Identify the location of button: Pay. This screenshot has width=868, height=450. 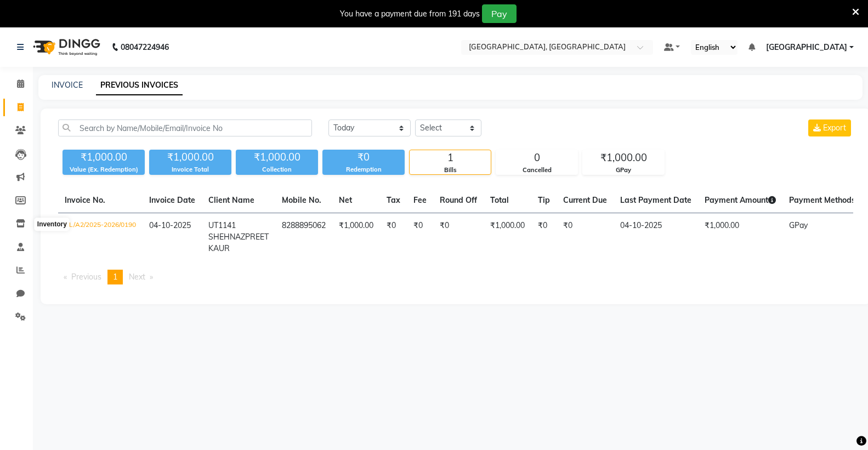
(499, 14).